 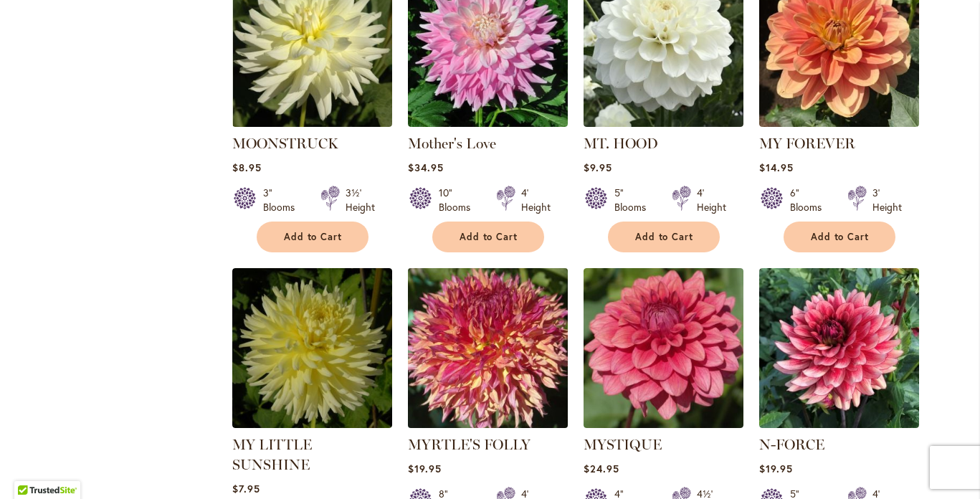 What do you see at coordinates (247, 168) in the screenshot?
I see `span: $8.95` at bounding box center [247, 168].